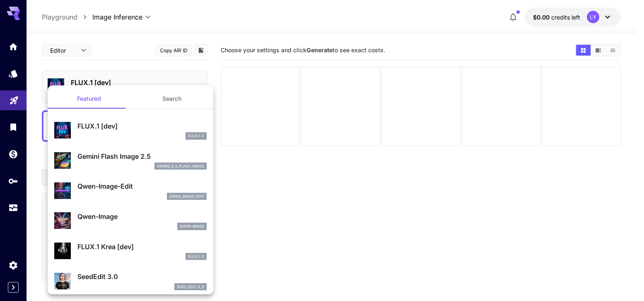  What do you see at coordinates (142, 156) in the screenshot?
I see `p: Gemini Flash Image 2.5` at bounding box center [142, 156].